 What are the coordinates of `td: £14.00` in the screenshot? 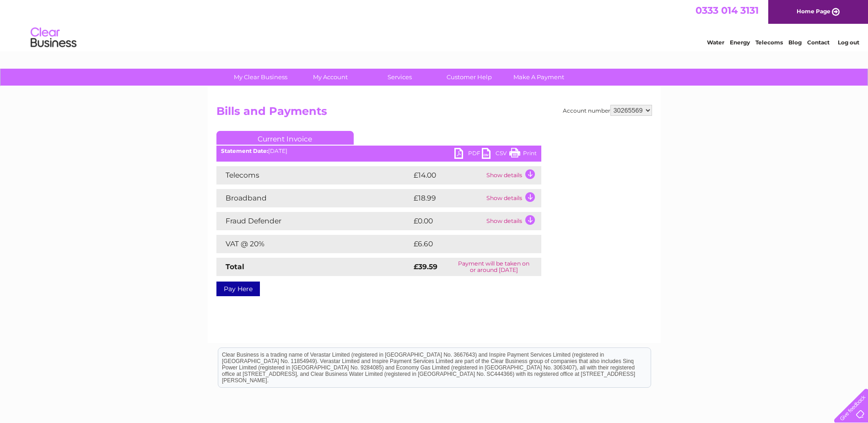 It's located at (448, 175).